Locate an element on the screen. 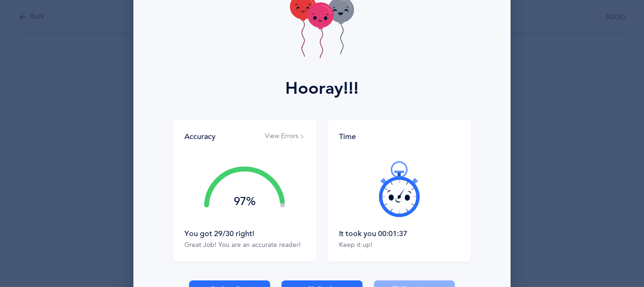  div: Great Job! You are an accurate reader! is located at coordinates (245, 245).